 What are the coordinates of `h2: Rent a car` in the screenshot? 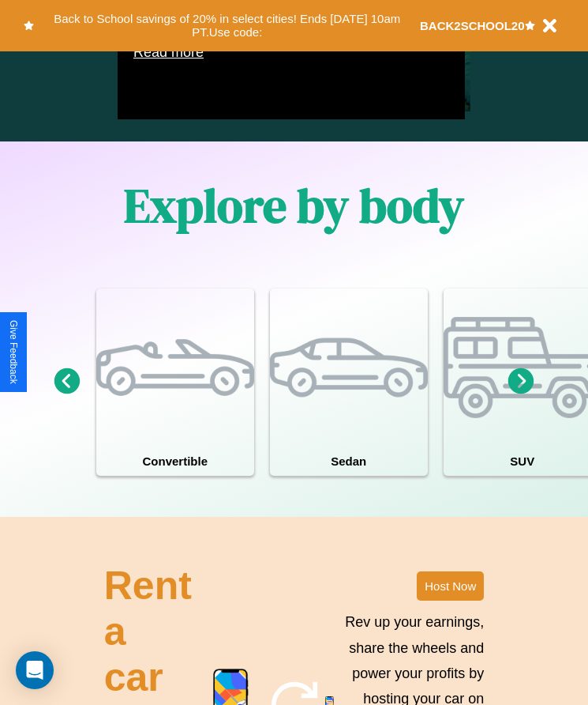 It's located at (150, 631).